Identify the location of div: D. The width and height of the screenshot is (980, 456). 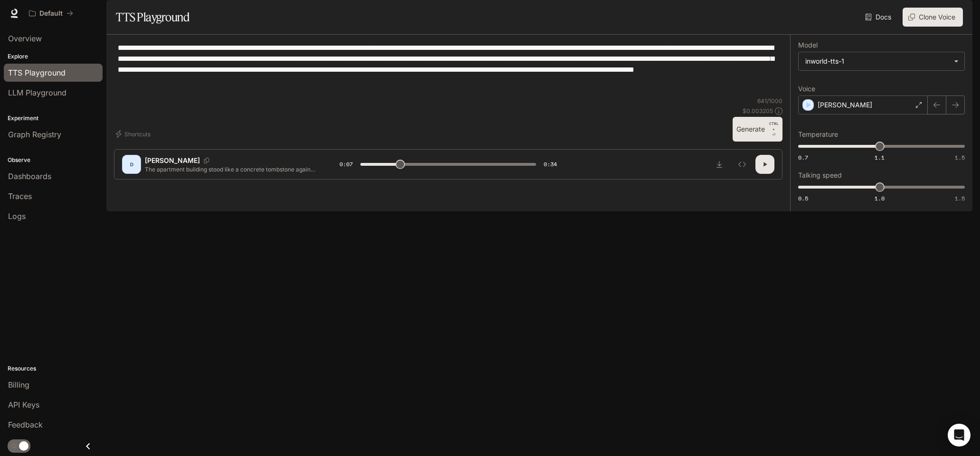
(131, 164).